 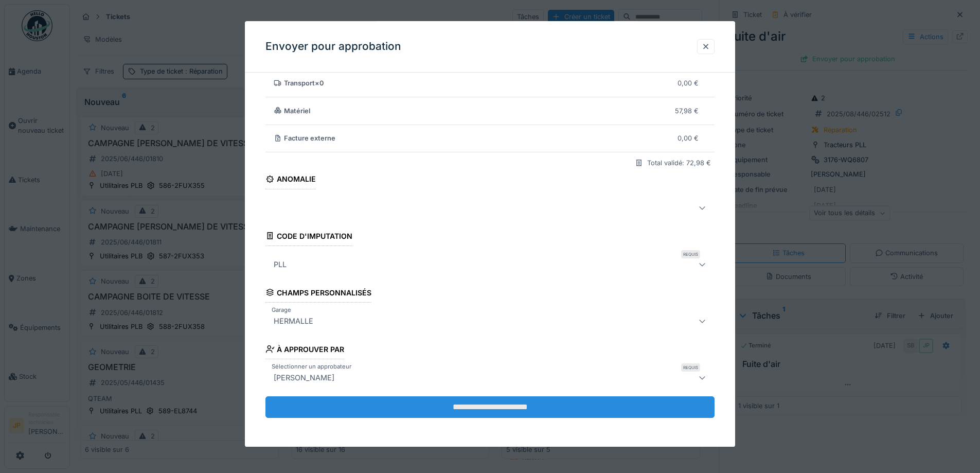 What do you see at coordinates (312, 367) in the screenshot?
I see `label: Sélectionner un approbateur` at bounding box center [312, 367].